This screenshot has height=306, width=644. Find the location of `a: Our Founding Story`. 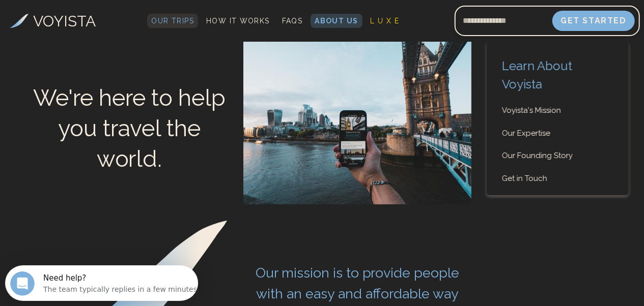

a: Our Founding Story is located at coordinates (557, 156).